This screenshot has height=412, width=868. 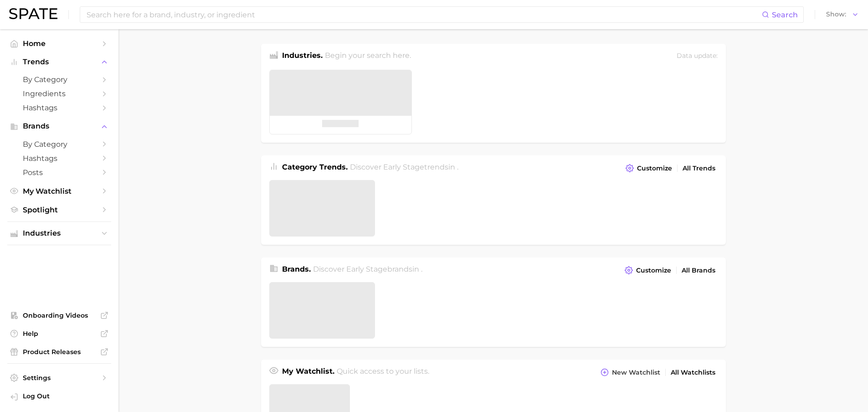 I want to click on span: My Watchlist, so click(x=59, y=191).